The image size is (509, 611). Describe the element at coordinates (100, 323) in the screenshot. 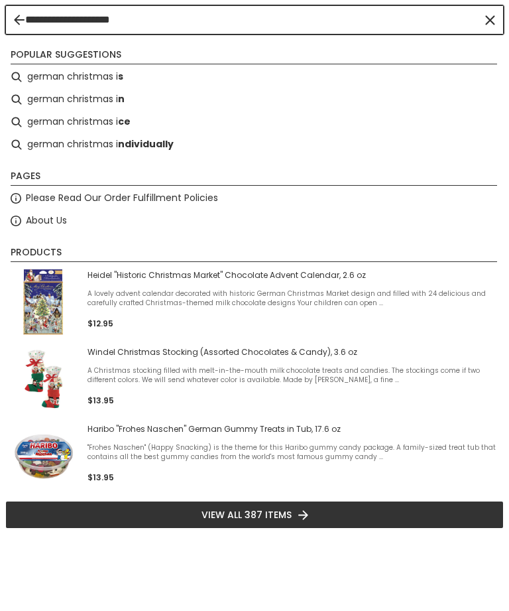

I see `span: $12.95` at that location.